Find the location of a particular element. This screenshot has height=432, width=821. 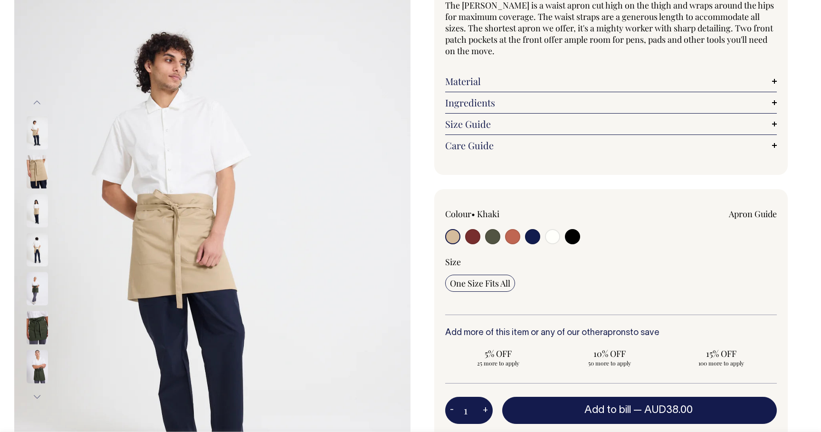

button: Next is located at coordinates (37, 396).